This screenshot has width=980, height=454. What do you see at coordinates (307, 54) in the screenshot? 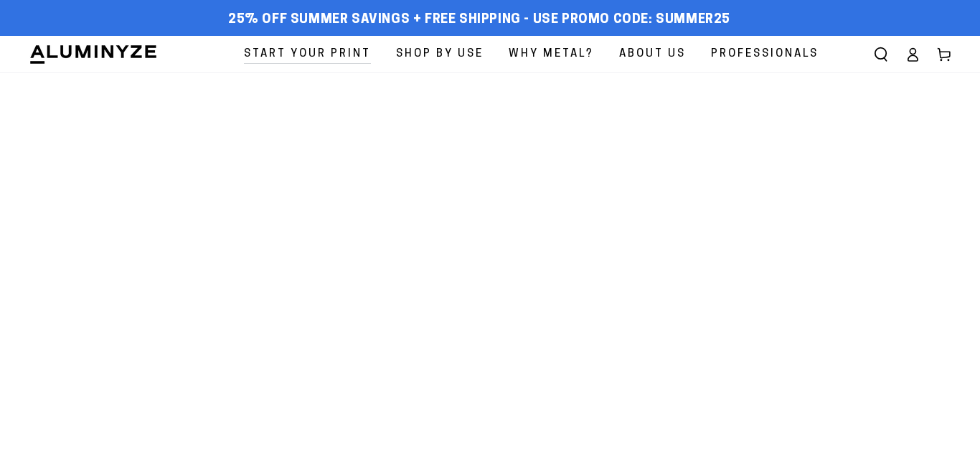
I see `a: Start Your Print` at bounding box center [307, 54].